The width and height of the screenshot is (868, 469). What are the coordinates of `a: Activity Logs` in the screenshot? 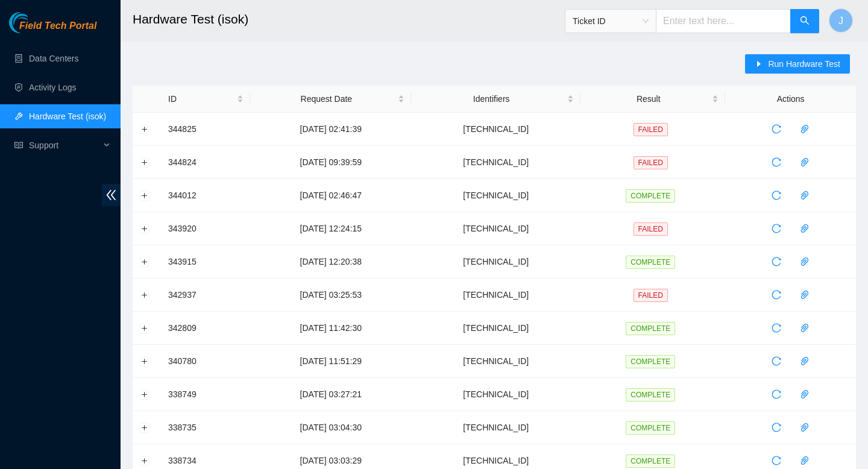 It's located at (52, 87).